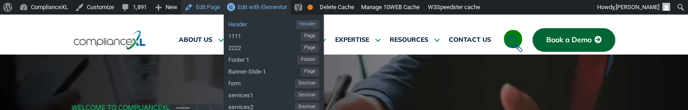 The width and height of the screenshot is (688, 110). What do you see at coordinates (261, 82) in the screenshot?
I see `span: form` at bounding box center [261, 82].